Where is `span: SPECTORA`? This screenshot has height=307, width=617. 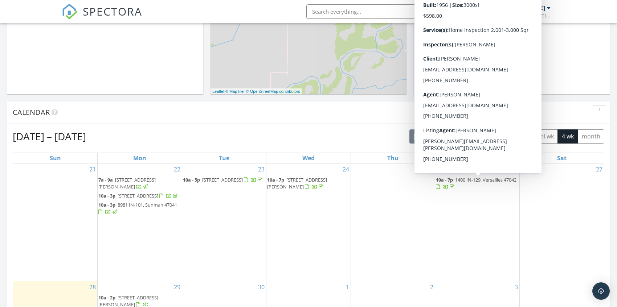 span: SPECTORA is located at coordinates (112, 11).